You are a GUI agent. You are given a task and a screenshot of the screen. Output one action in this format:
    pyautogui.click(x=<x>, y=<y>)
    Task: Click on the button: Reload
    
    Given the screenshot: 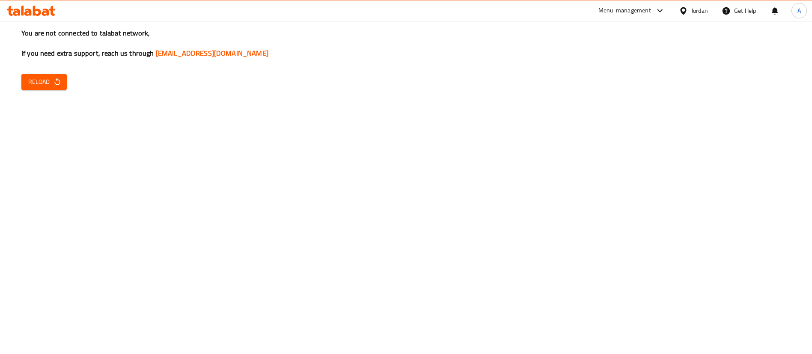 What is the action you would take?
    pyautogui.click(x=44, y=82)
    